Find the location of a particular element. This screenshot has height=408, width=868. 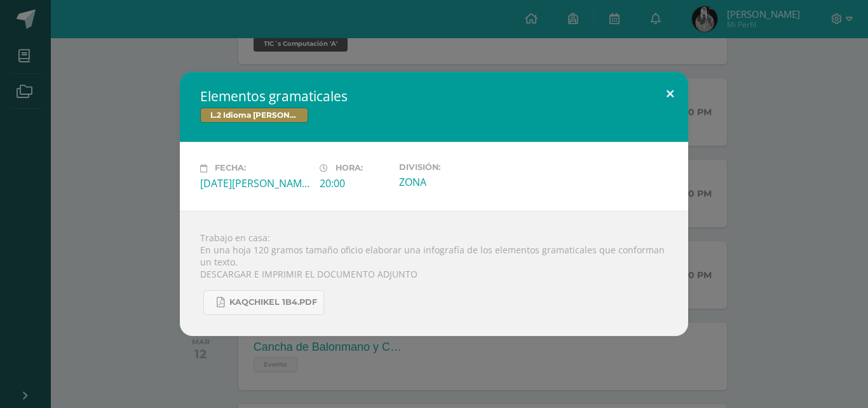

a: KAQCHIKEL 1B4.pdf is located at coordinates (264, 302).